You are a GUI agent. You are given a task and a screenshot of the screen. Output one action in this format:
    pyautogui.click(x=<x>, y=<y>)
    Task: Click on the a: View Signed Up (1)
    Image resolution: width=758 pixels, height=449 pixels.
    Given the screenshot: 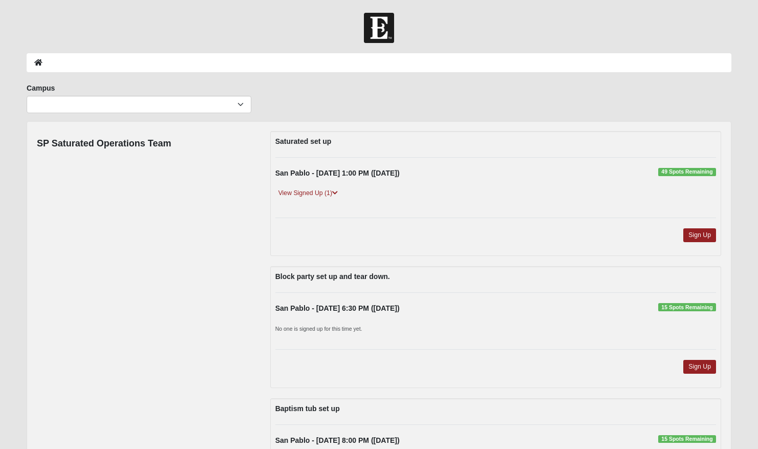 What is the action you would take?
    pyautogui.click(x=308, y=193)
    